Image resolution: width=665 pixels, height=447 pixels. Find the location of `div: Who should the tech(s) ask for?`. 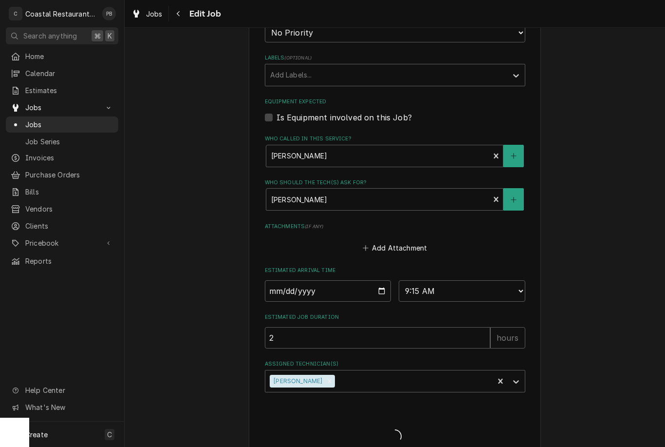

div: Who should the tech(s) ask for? is located at coordinates (395, 194).